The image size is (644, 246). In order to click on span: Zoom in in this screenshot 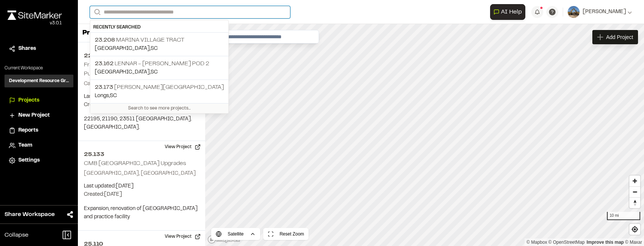, I will do `click(635, 181)`.